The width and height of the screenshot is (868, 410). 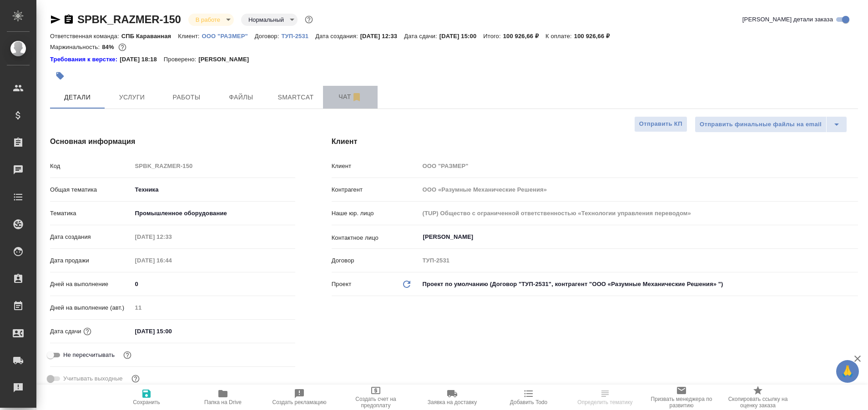 What do you see at coordinates (60, 76) in the screenshot?
I see `button: Добавить тэг` at bounding box center [60, 76].